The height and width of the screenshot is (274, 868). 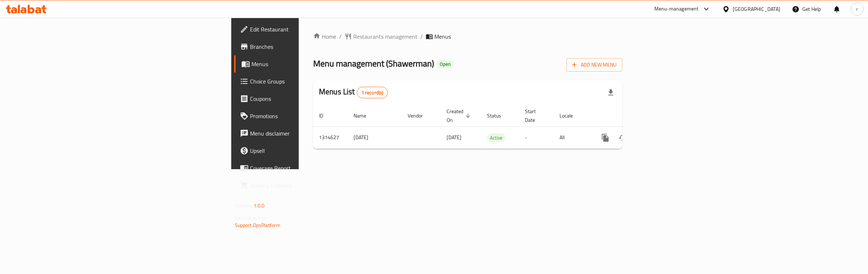 What do you see at coordinates (306, 98) in the screenshot?
I see `a: Coupons` at bounding box center [306, 98].